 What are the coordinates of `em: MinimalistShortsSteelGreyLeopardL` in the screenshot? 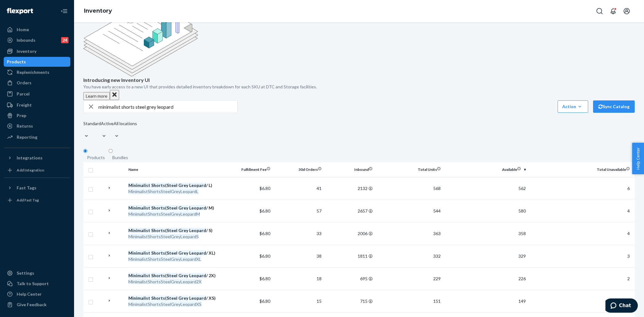 It's located at (163, 191).